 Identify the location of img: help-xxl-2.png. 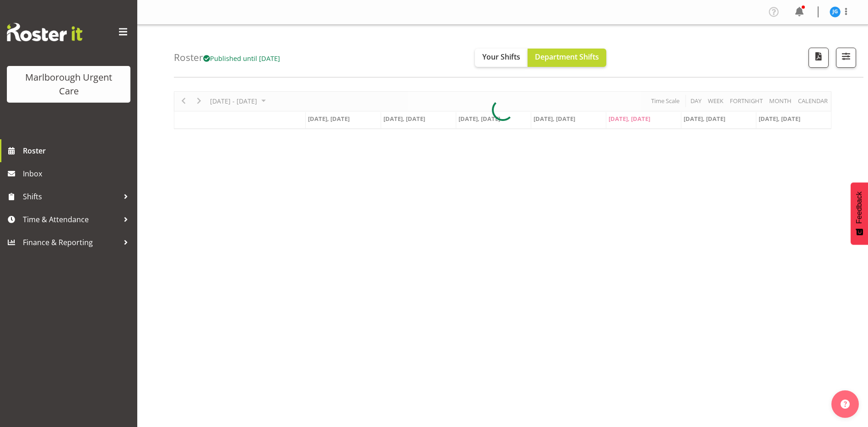
(846, 404).